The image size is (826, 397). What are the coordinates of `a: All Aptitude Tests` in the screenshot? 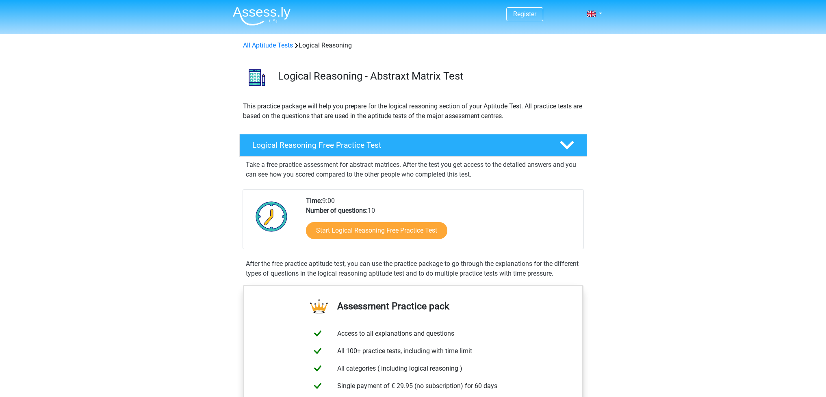 It's located at (268, 45).